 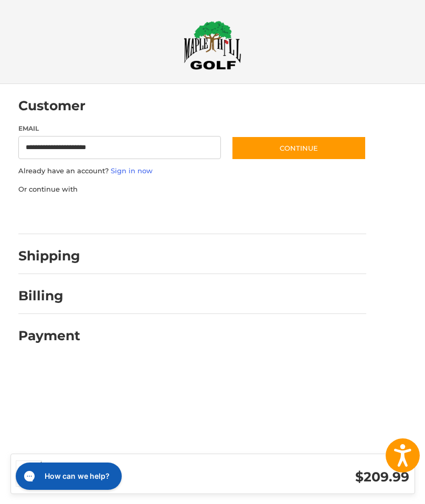 I want to click on h2: Billing, so click(x=49, y=296).